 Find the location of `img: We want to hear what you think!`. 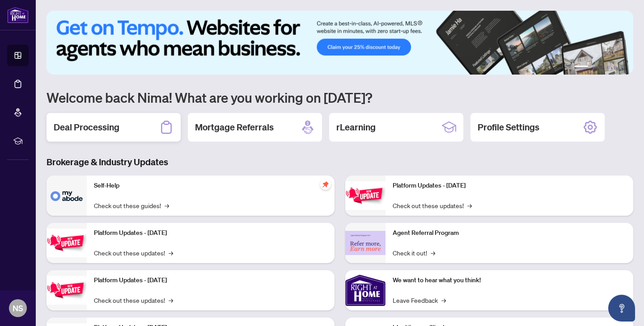

img: We want to hear what you think! is located at coordinates (365, 291).